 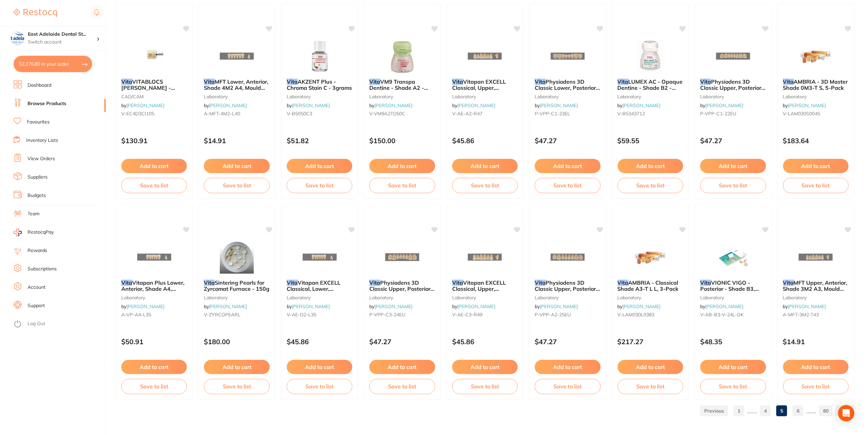 I want to click on b: Vita Vitapan Plus Lower, Anterior, Shade A4, Mould L35, so click(x=154, y=286).